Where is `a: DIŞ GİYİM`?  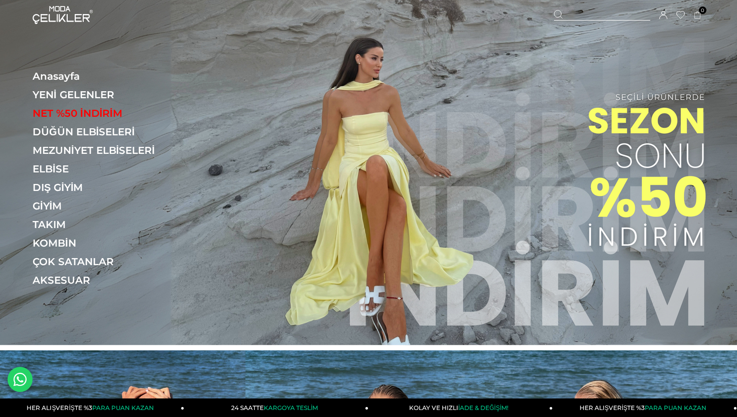
a: DIŞ GİYİM is located at coordinates (101, 188).